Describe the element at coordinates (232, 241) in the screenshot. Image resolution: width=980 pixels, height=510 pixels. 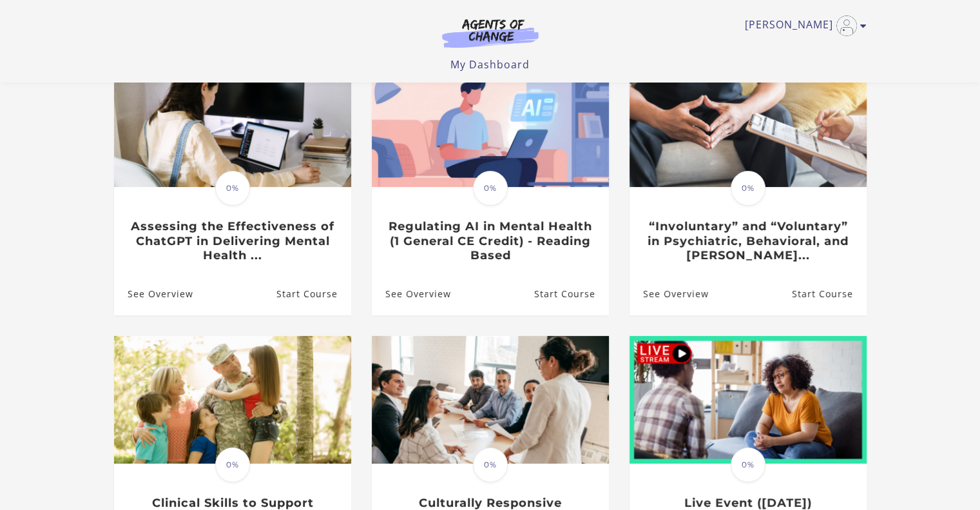
I see `h3: Assessing the Effectiveness of ChatGPT in Delivering Mental Health ...` at that location.